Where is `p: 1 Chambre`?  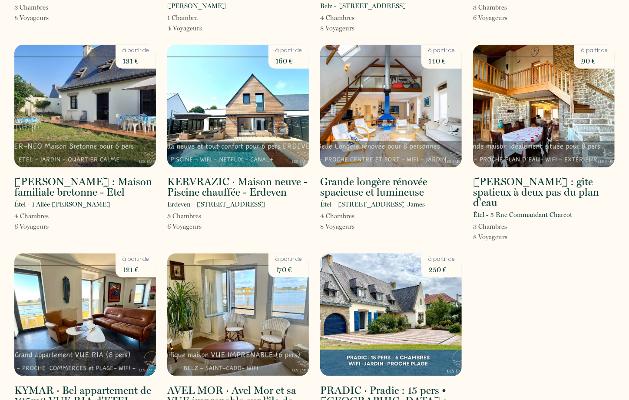
p: 1 Chambre is located at coordinates (185, 18).